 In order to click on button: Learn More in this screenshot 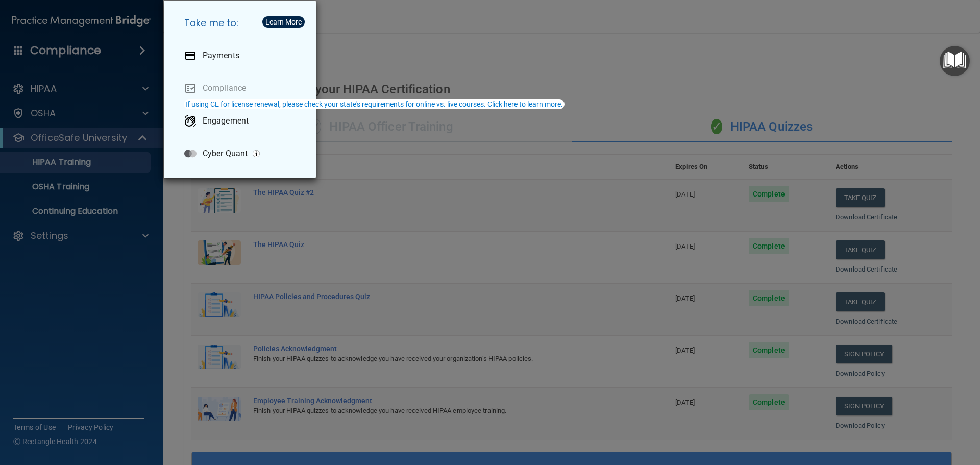, I will do `click(283, 22)`.